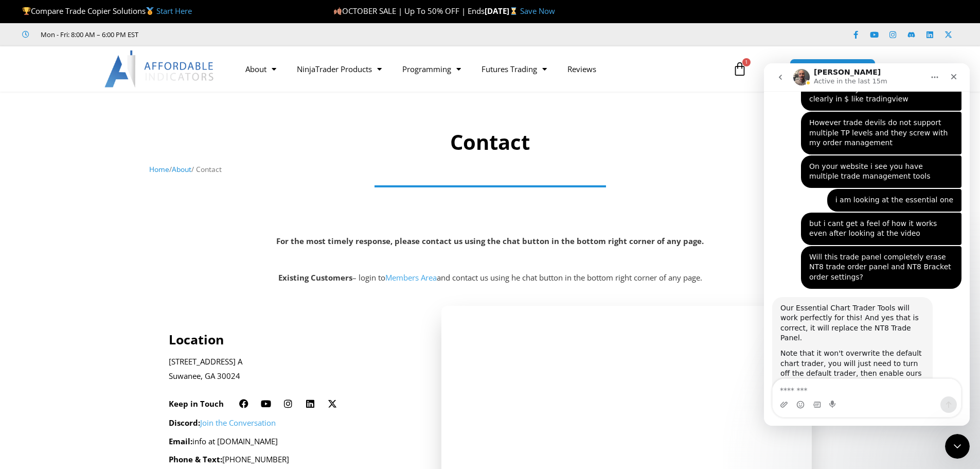 The width and height of the screenshot is (980, 469). What do you see at coordinates (130, 137) in the screenshot?
I see `div: i am looking at the essential one` at bounding box center [130, 137].